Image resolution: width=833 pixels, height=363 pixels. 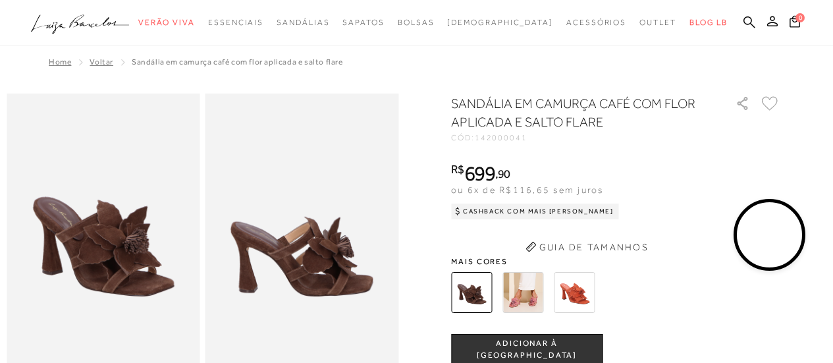 What do you see at coordinates (709, 22) in the screenshot?
I see `span: BLOG LB` at bounding box center [709, 22].